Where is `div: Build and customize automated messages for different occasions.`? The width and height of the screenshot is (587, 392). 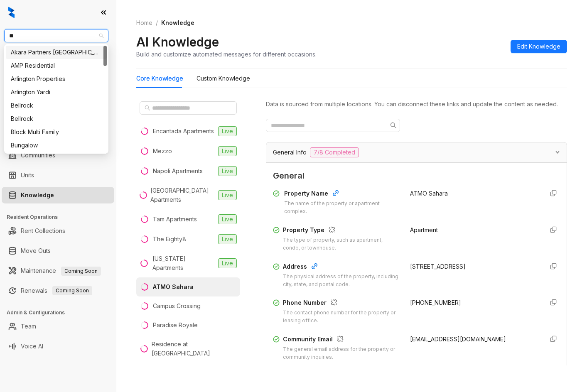 div: Build and customize automated messages for different occasions. is located at coordinates (226, 54).